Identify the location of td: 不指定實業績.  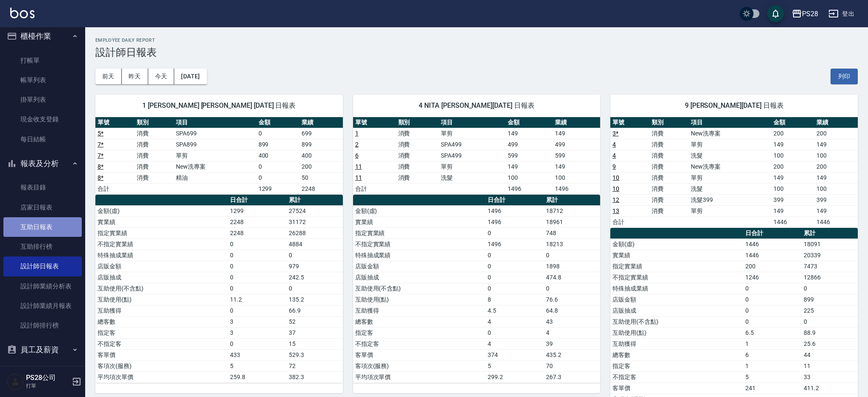
(419, 244).